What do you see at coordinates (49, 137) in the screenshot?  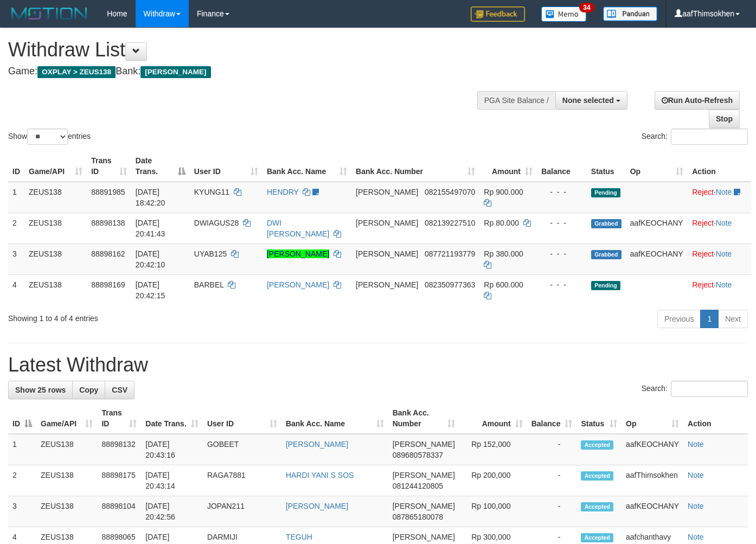 I see `label: Show entries` at bounding box center [49, 137].